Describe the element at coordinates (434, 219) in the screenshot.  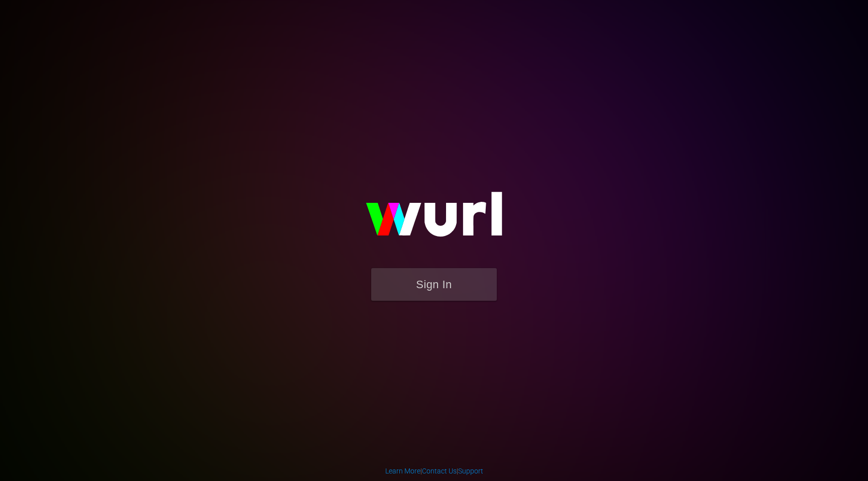
I see `img: wurl-logo-on-black-223613ac3d8ba8fe6dc639794a292ebdb59501304c7dfd60c99c58986ef67473.svg` at that location.